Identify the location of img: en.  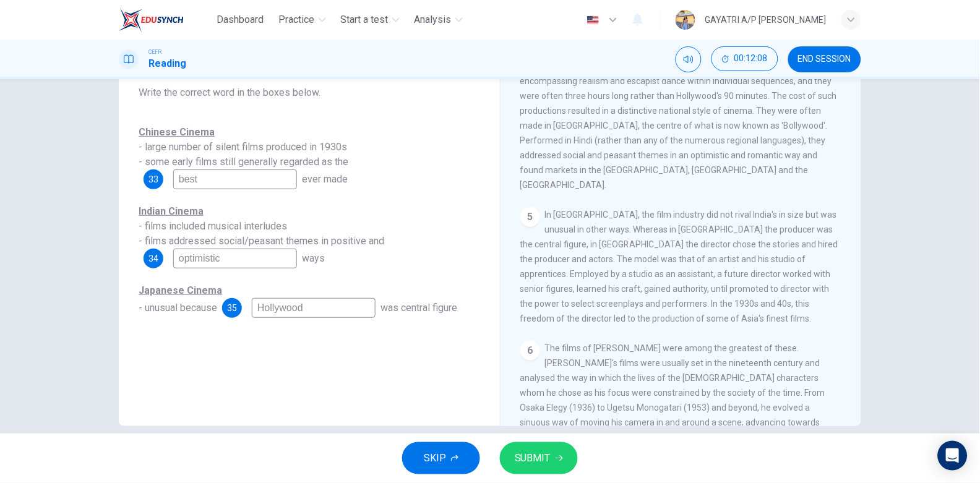
(592, 20).